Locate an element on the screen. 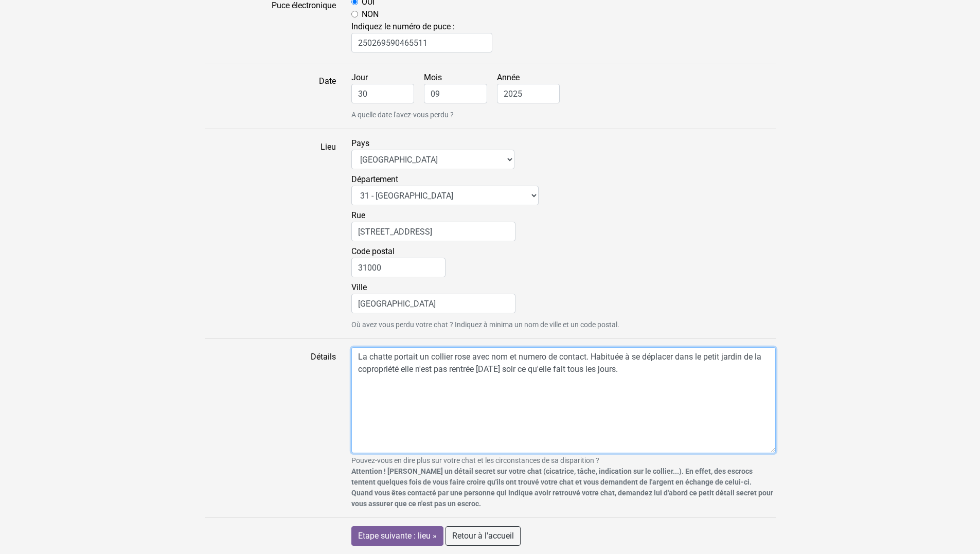 The height and width of the screenshot is (554, 980). small: Où avez vous perdu votre chat ? Indiquez à minima un nom de ville et un code postal. is located at coordinates (563, 325).